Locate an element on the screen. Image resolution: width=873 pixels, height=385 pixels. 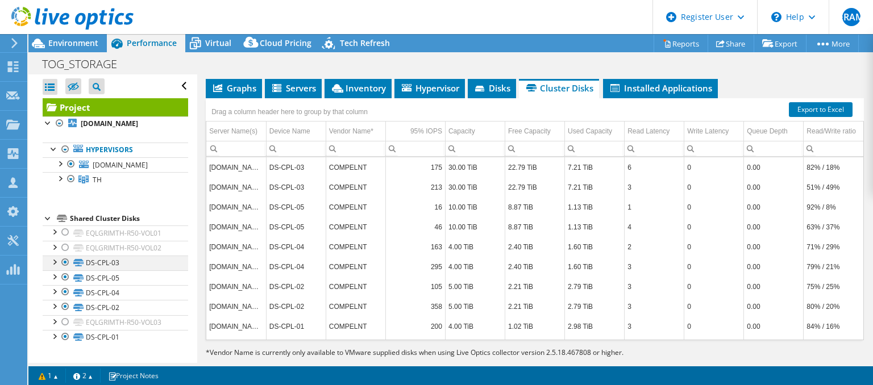
td: 95% IOPS Column is located at coordinates (415, 131).